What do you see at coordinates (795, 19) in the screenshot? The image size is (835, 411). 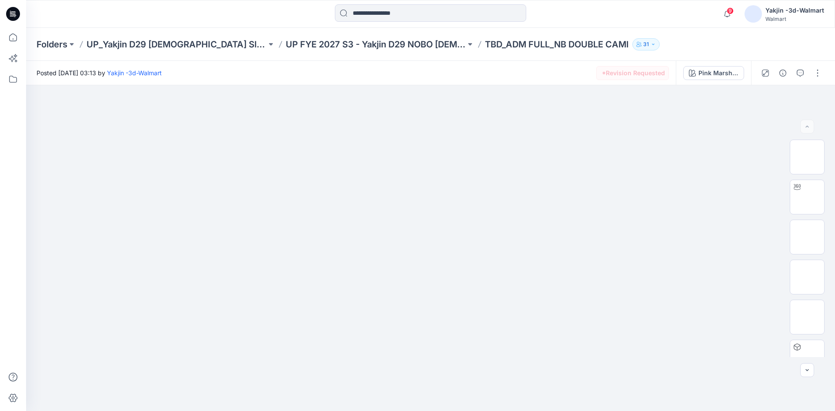 I see `div: Walmart` at bounding box center [795, 19].